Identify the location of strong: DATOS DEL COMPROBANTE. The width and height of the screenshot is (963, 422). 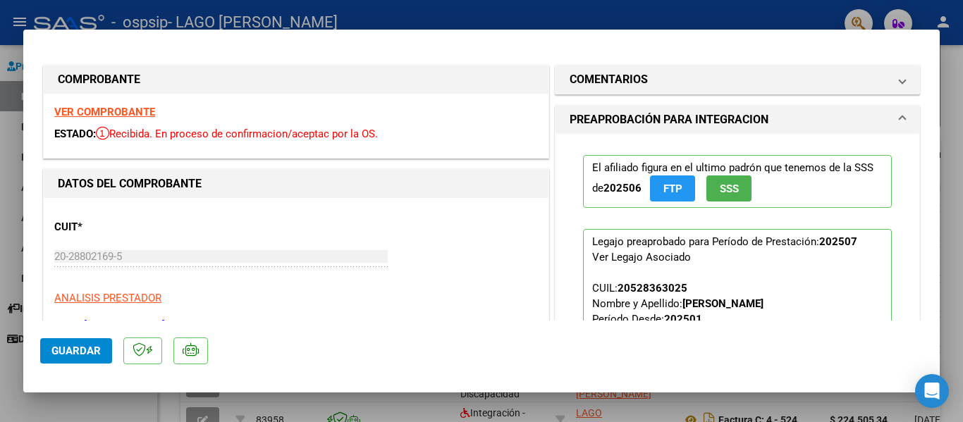
(130, 183).